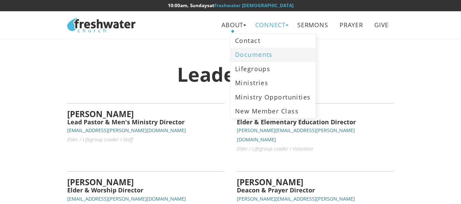 This screenshot has width=461, height=204. What do you see at coordinates (273, 55) in the screenshot?
I see `a: Documents` at bounding box center [273, 55].